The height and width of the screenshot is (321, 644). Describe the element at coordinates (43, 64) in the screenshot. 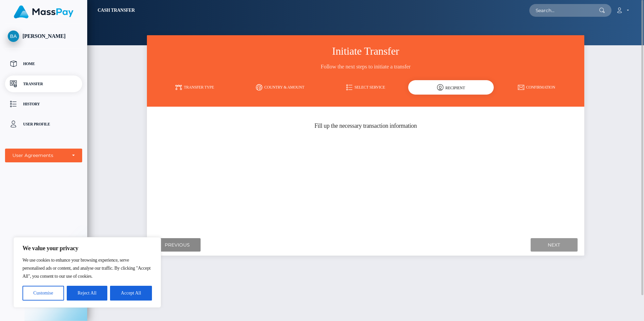

I see `a: Home` at that location.